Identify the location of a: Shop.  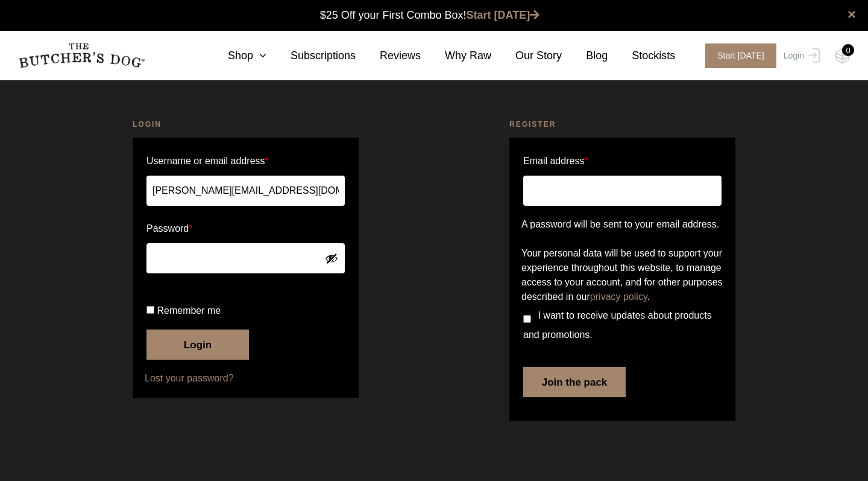
(235, 56).